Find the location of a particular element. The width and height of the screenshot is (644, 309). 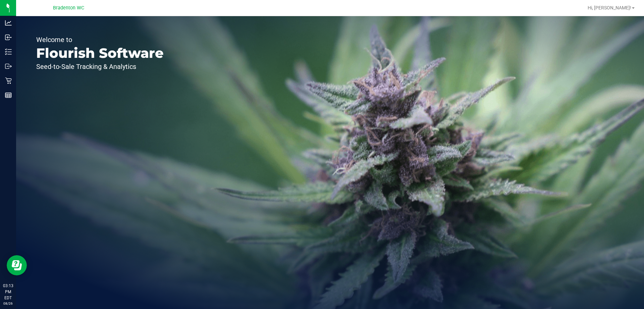

p: 08/26 is located at coordinates (8, 303).